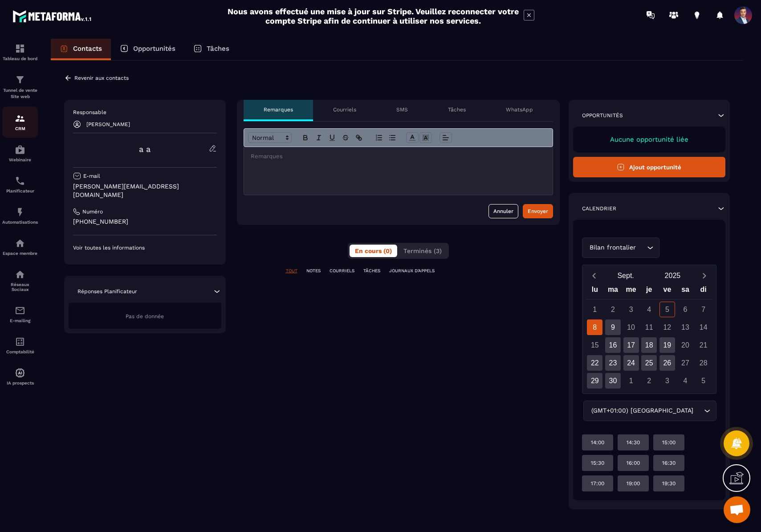 The width and height of the screenshot is (761, 532). I want to click on div: 12, so click(667, 327).